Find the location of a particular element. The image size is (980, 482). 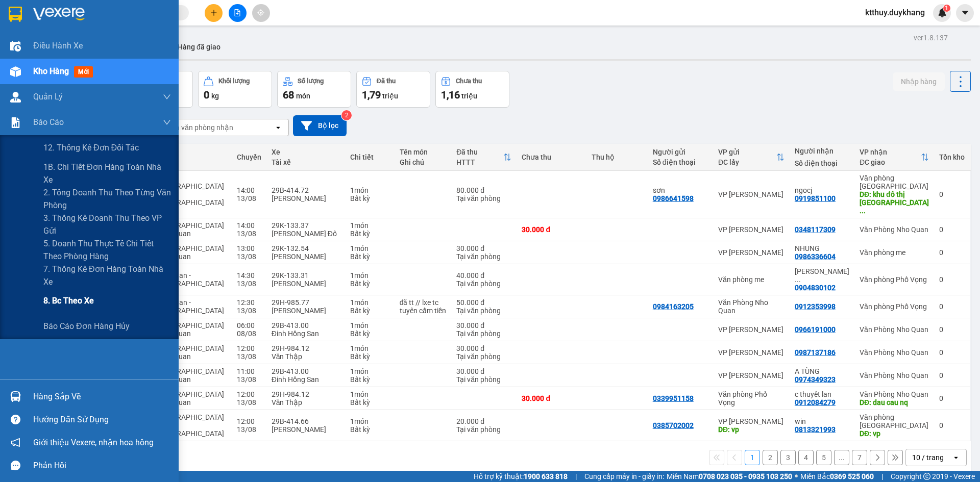

div: 29H-984.12 is located at coordinates (305, 349).